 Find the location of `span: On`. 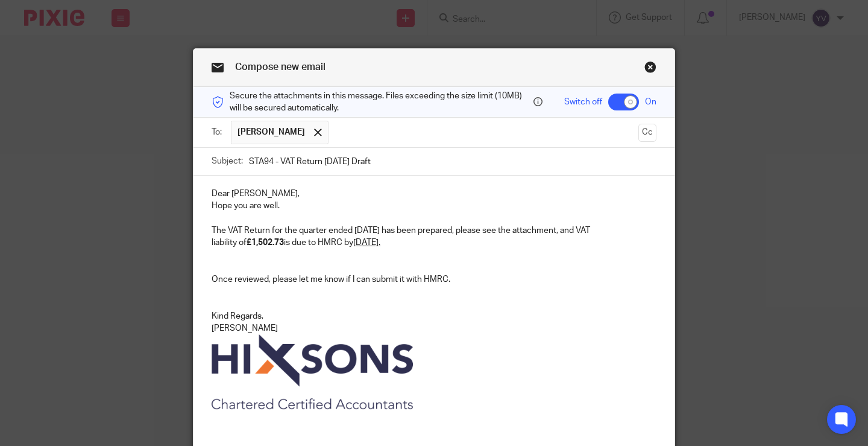

span: On is located at coordinates (650, 102).